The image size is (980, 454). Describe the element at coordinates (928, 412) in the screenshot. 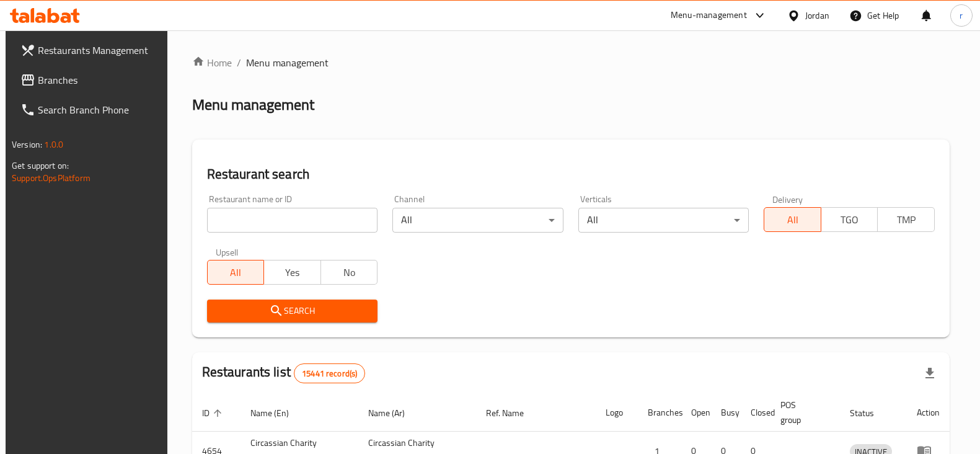

I see `th: Action` at that location.